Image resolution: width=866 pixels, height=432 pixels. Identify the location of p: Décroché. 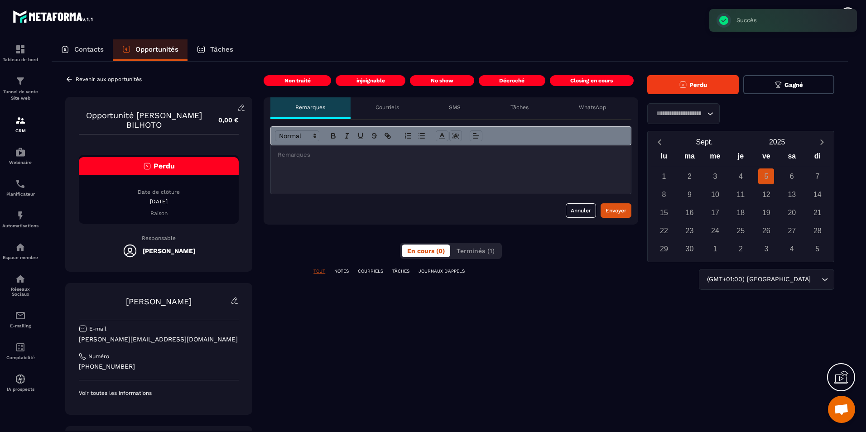
(512, 81).